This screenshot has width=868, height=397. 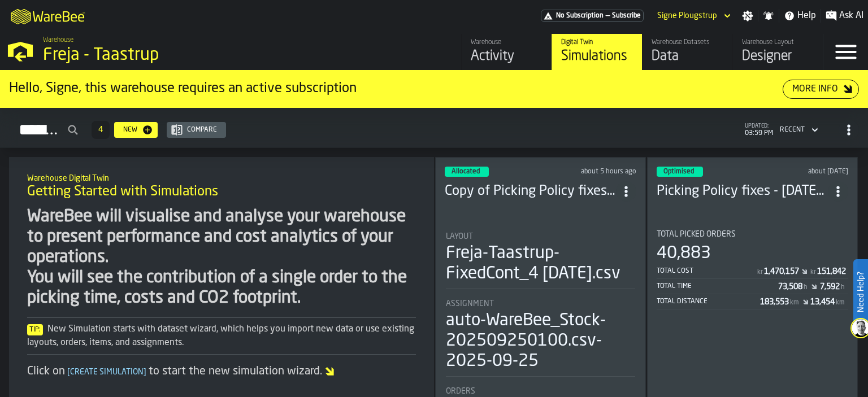 I want to click on div: Total Time, so click(x=717, y=287).